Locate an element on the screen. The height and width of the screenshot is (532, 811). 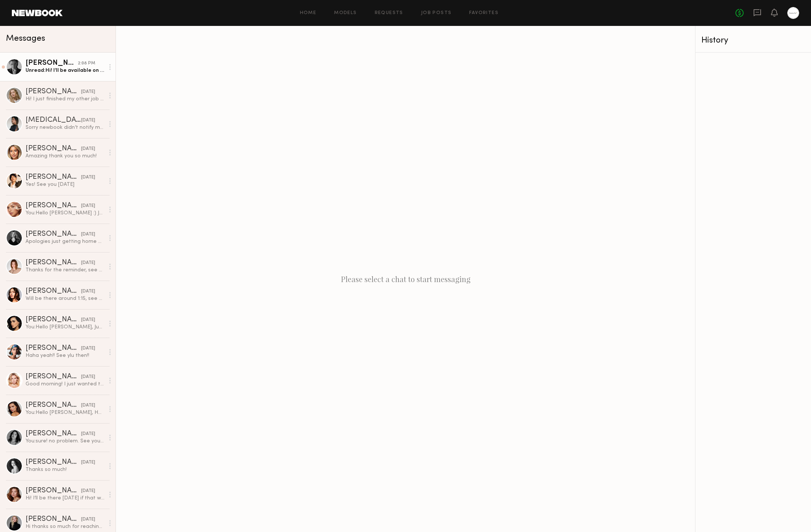
a: Home is located at coordinates (308, 13).